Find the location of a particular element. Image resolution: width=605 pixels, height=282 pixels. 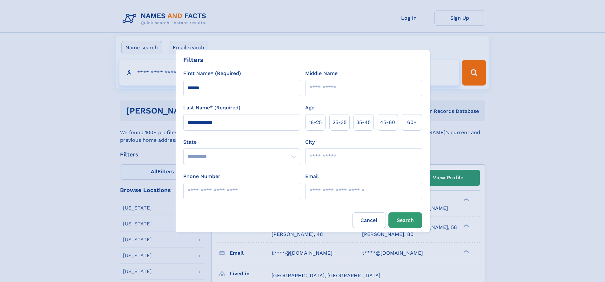

label: Middle Name is located at coordinates (321, 73).